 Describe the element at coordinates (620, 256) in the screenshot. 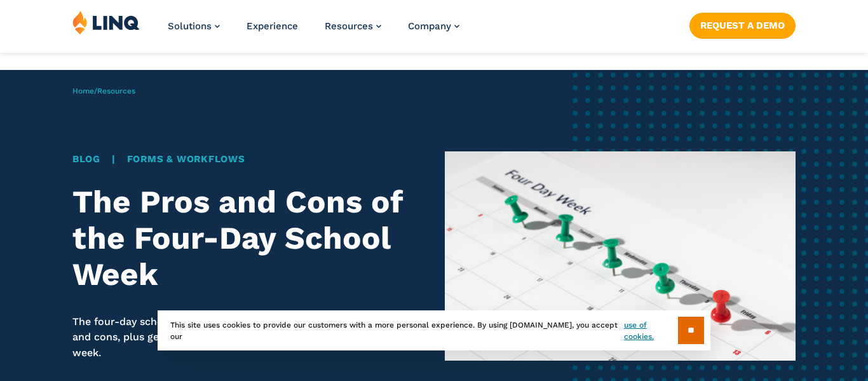

I see `img: Calendar showing a 4-day week with green pushpins` at that location.